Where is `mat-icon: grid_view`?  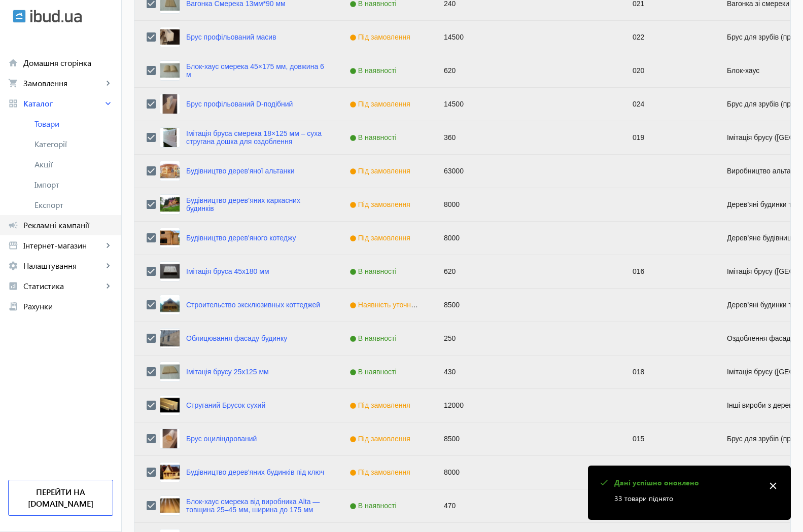
mat-icon: grid_view is located at coordinates (13, 103).